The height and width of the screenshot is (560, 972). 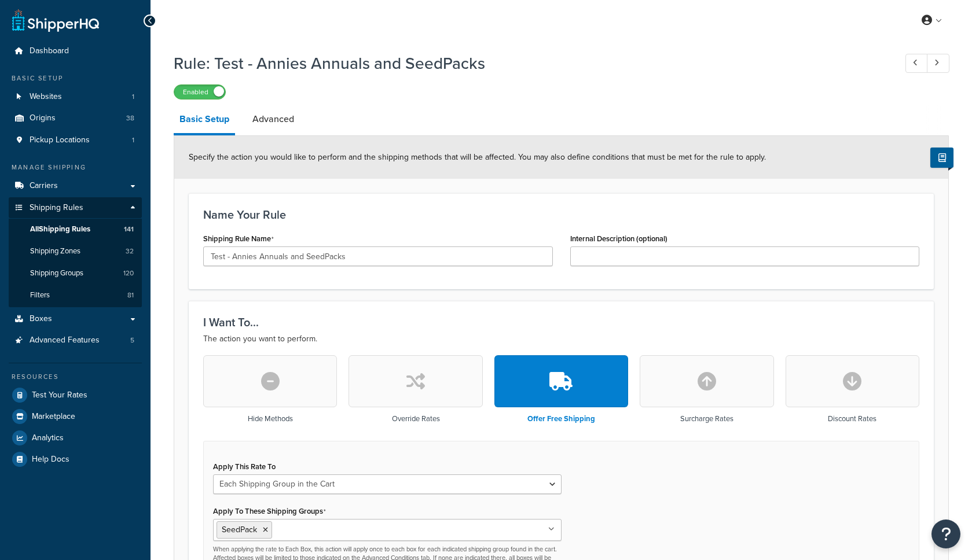 I want to click on h3: I Want To..., so click(x=560, y=322).